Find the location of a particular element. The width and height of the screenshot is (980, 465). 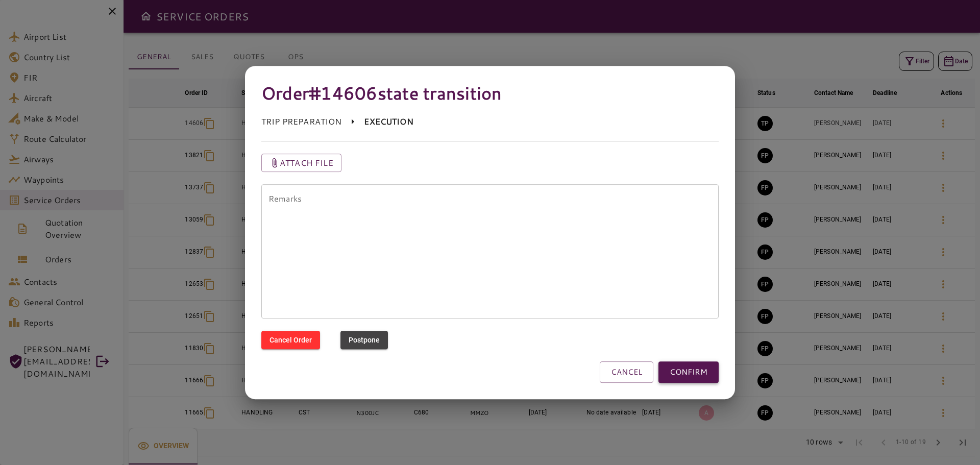

p: Attach file is located at coordinates (306, 163).